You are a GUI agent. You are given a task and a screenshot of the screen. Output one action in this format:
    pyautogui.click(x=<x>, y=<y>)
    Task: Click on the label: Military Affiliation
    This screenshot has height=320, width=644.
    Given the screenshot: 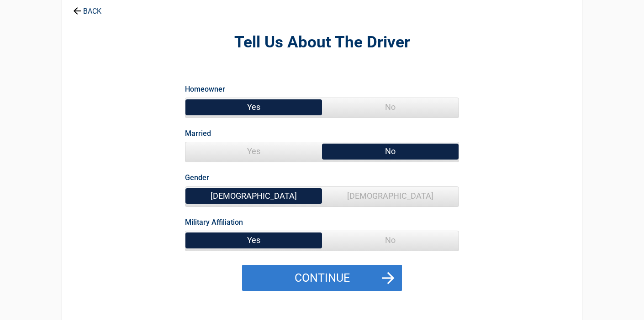 What is the action you would take?
    pyautogui.click(x=213, y=222)
    